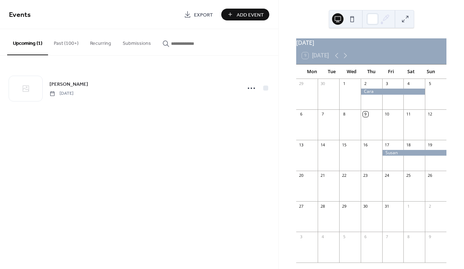 The height and width of the screenshot is (269, 464). I want to click on div: 12, so click(430, 114).